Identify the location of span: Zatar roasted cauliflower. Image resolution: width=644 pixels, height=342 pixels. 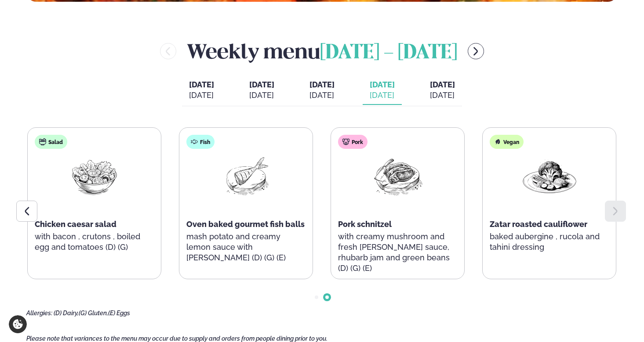
(538, 224).